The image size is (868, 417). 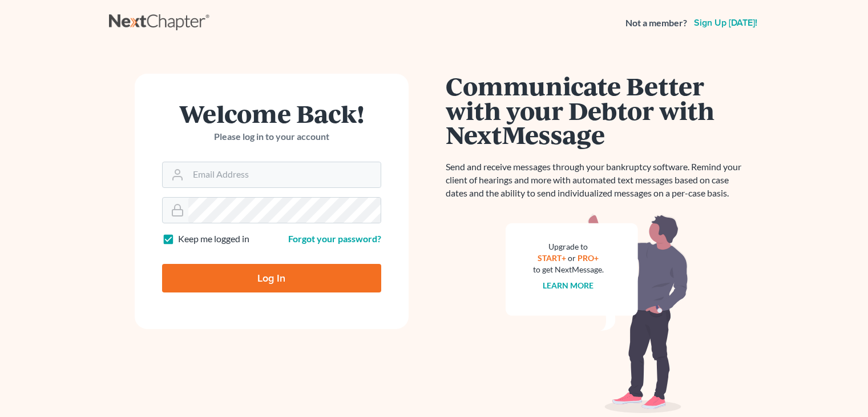 What do you see at coordinates (597, 180) in the screenshot?
I see `p: Send and receive messages through your bankruptcy software. Remind your client of hearings and mo...` at bounding box center [597, 180].